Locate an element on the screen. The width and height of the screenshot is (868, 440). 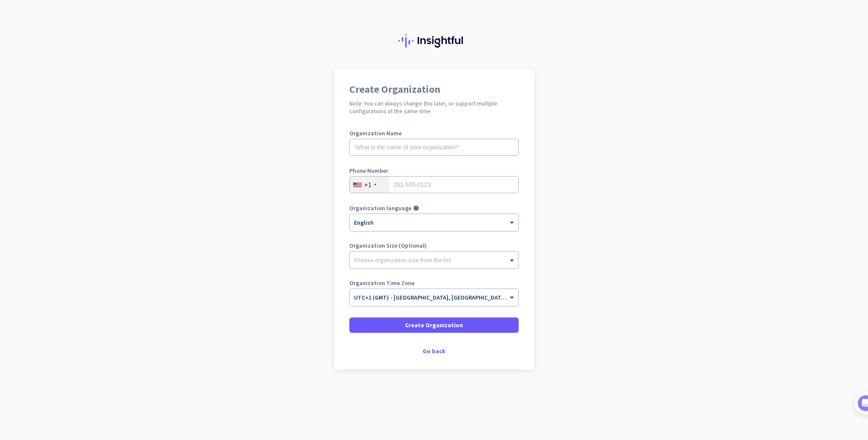
h1: Create Organization is located at coordinates (434, 89).